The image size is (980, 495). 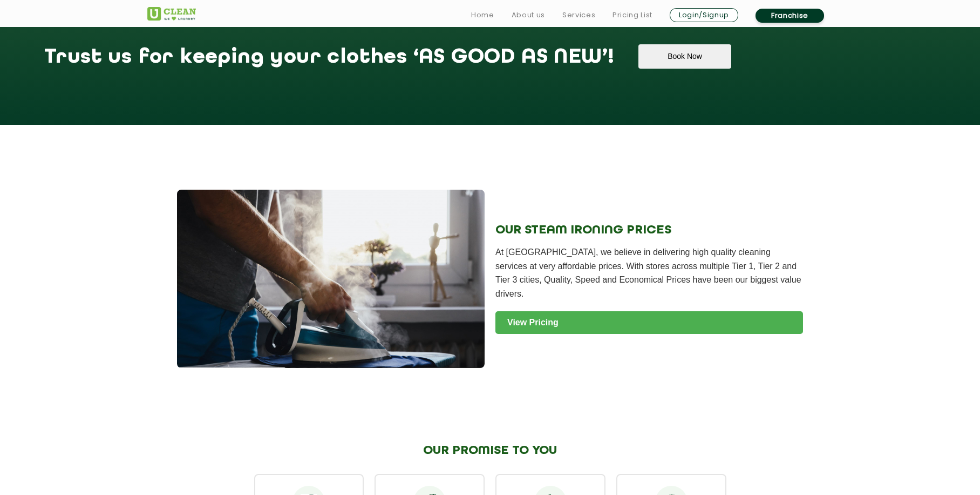 I want to click on a: Pricing List, so click(x=633, y=15).